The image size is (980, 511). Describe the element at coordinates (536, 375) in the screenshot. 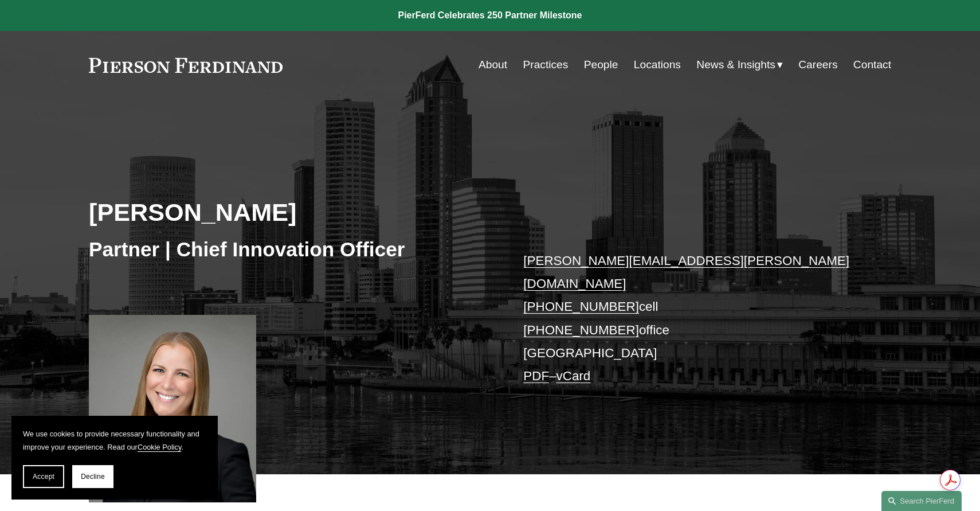

I see `a: PDF` at that location.